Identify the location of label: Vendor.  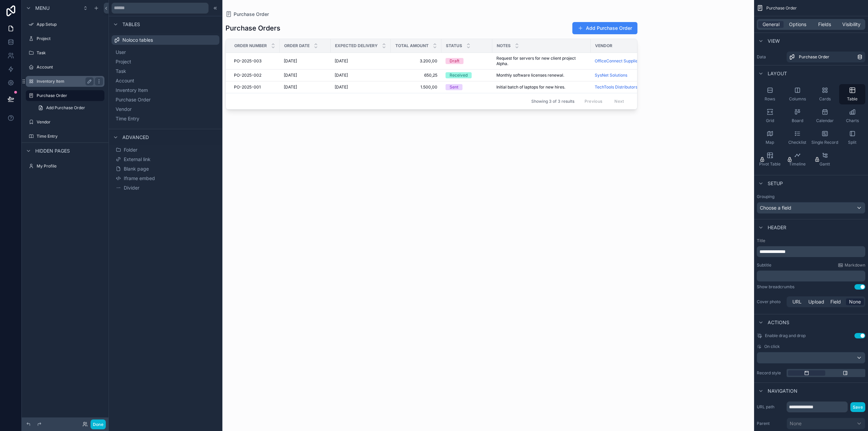
(70, 122).